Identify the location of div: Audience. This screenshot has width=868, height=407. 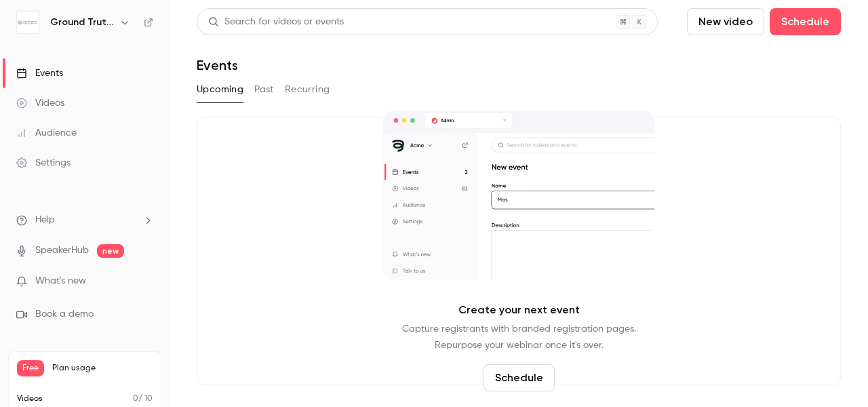
(46, 133).